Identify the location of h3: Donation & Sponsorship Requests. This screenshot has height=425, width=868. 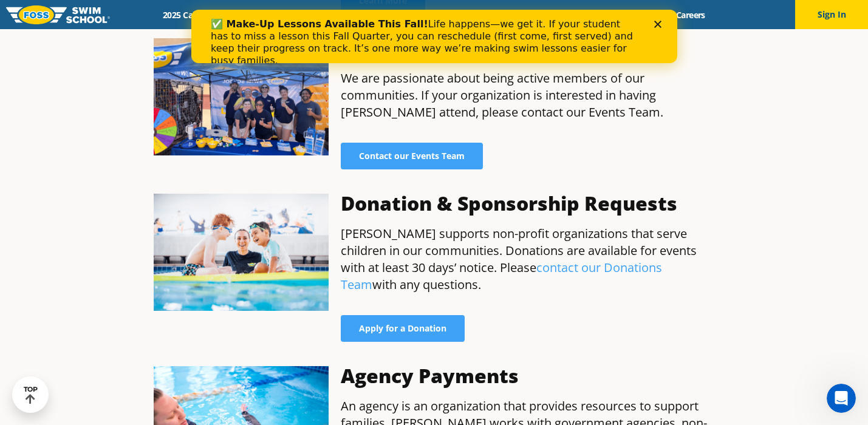
(527, 203).